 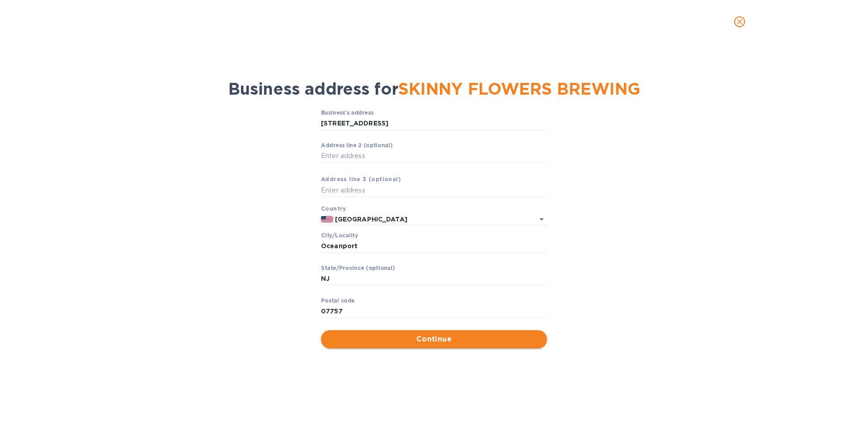 I want to click on label: Сity/Locаlity, so click(x=340, y=236).